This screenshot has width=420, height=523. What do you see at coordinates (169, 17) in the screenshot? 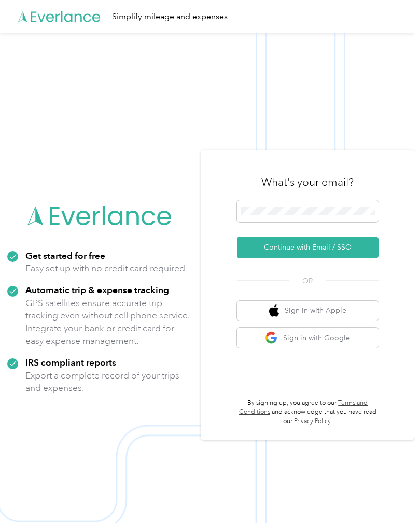
I see `div: Simplify mileage and expenses` at bounding box center [169, 17].